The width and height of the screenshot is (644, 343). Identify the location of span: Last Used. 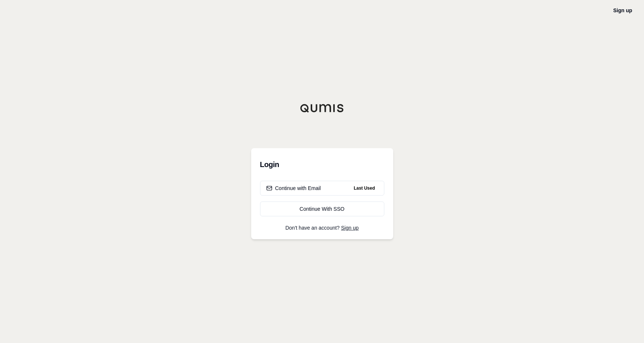
(364, 188).